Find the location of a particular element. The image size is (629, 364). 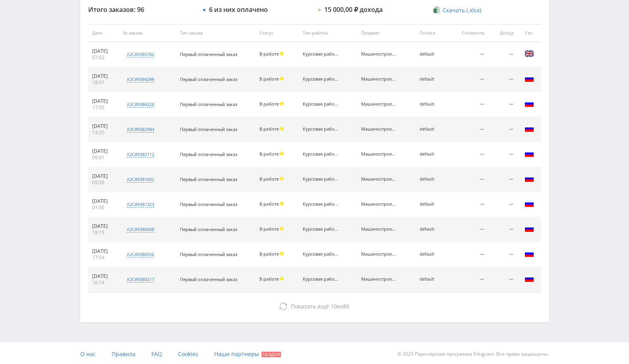

th: Дата is located at coordinates (104, 33).